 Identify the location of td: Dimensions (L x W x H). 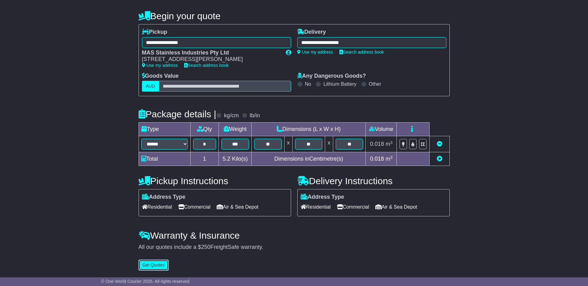
(309, 130).